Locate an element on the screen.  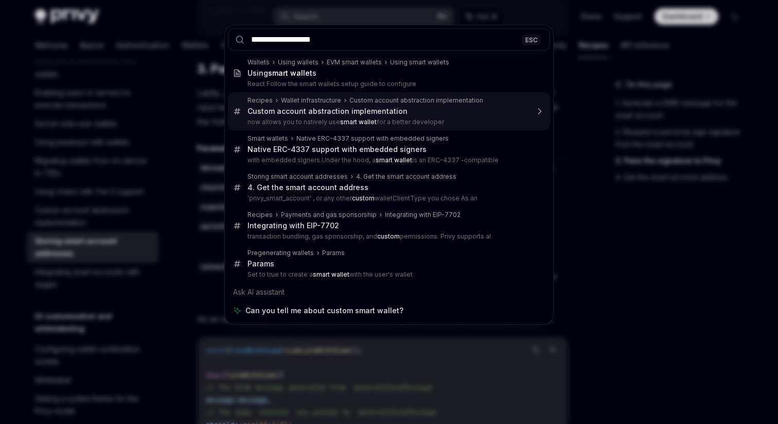
span: Can you tell me about custom smart wallet? is located at coordinates (324, 310).